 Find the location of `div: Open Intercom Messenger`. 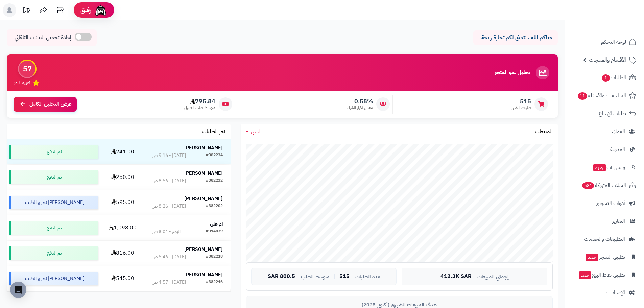

div: Open Intercom Messenger is located at coordinates (18, 290).